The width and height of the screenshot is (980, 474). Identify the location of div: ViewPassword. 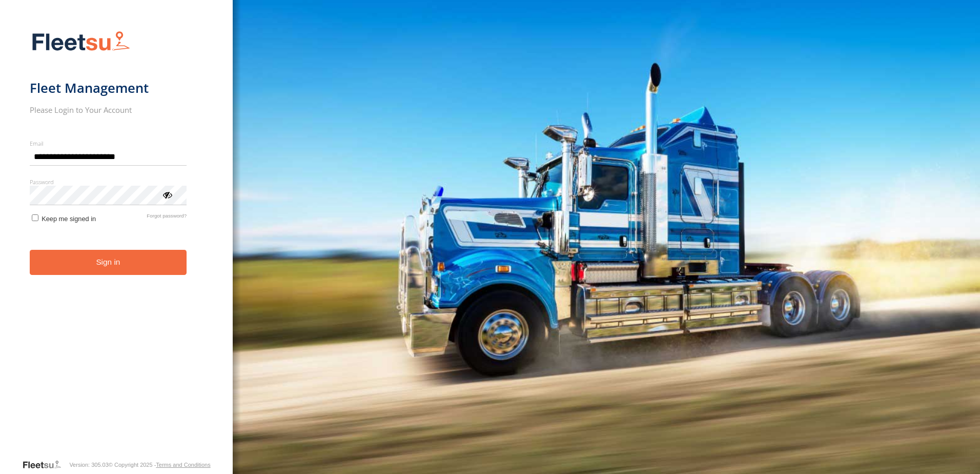
(167, 194).